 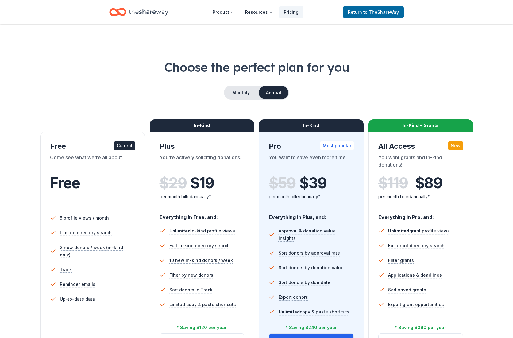 What do you see at coordinates (256, 67) in the screenshot?
I see `h1: Choose the perfect plan for you` at bounding box center [256, 67].